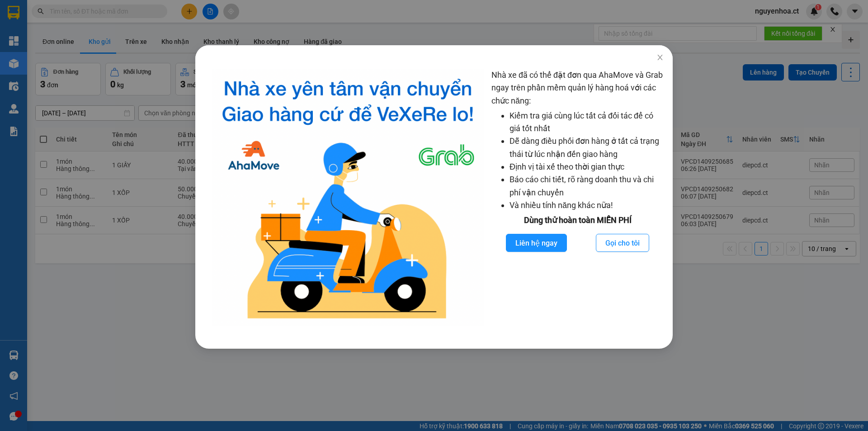 The height and width of the screenshot is (431, 868). What do you see at coordinates (348, 197) in the screenshot?
I see `img: logo` at bounding box center [348, 197].